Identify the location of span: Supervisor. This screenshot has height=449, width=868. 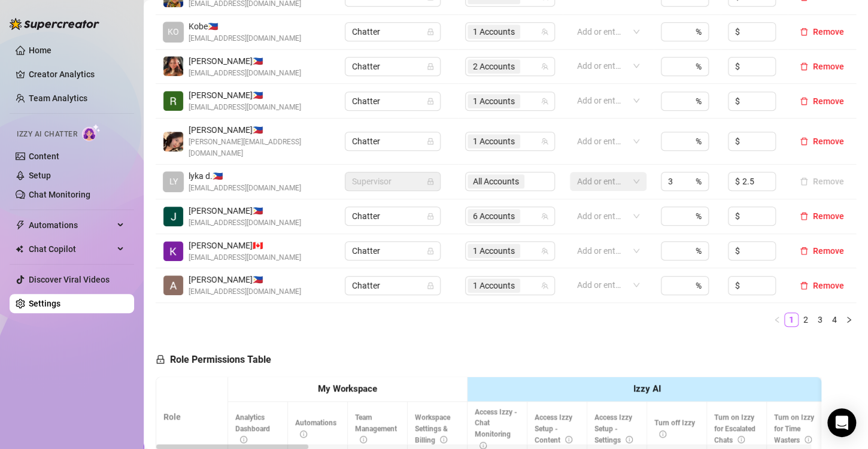
(393, 181).